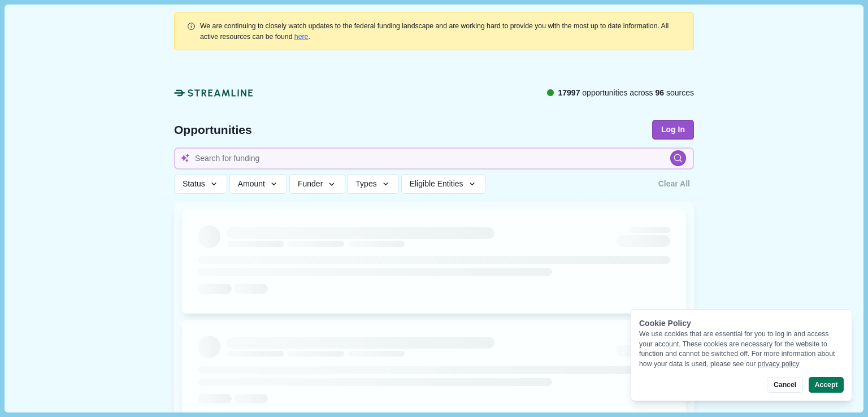  Describe the element at coordinates (626, 93) in the screenshot. I see `span: opportunities across sources` at that location.